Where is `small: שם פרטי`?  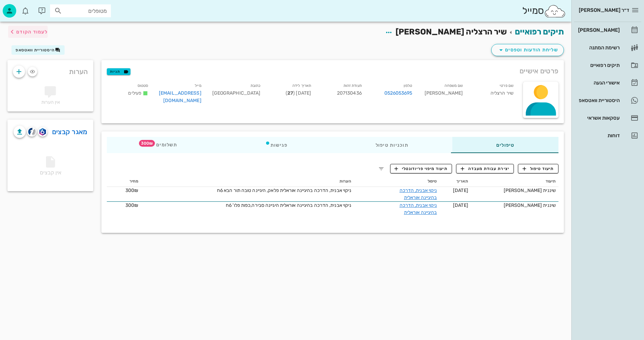 small: שם פרטי is located at coordinates (506, 86).